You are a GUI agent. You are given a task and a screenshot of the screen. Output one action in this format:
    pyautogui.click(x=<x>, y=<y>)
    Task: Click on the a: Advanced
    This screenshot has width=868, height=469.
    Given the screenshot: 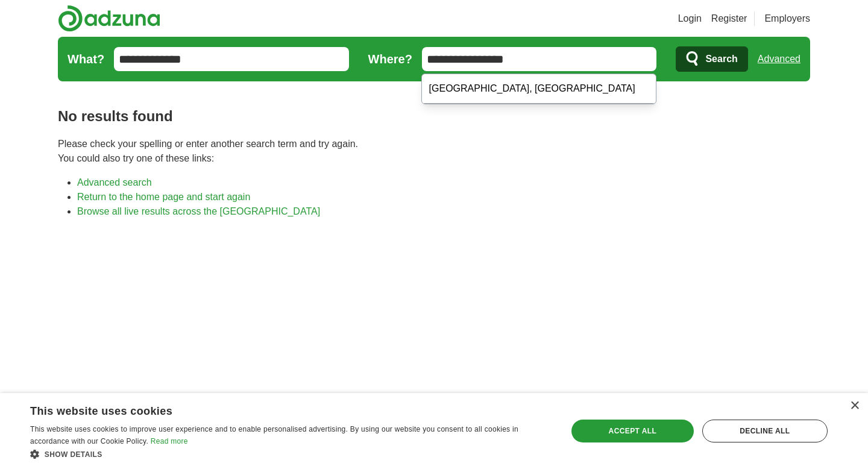 What is the action you would take?
    pyautogui.click(x=779, y=59)
    